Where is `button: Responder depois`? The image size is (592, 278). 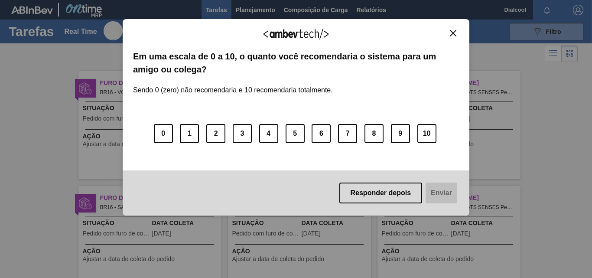 button: Responder depois is located at coordinates (381, 193).